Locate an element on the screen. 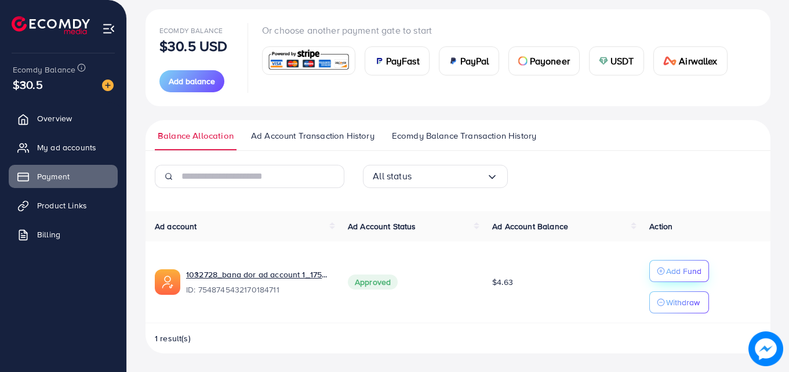 This screenshot has height=372, width=789. button: Withdraw is located at coordinates (679, 302).